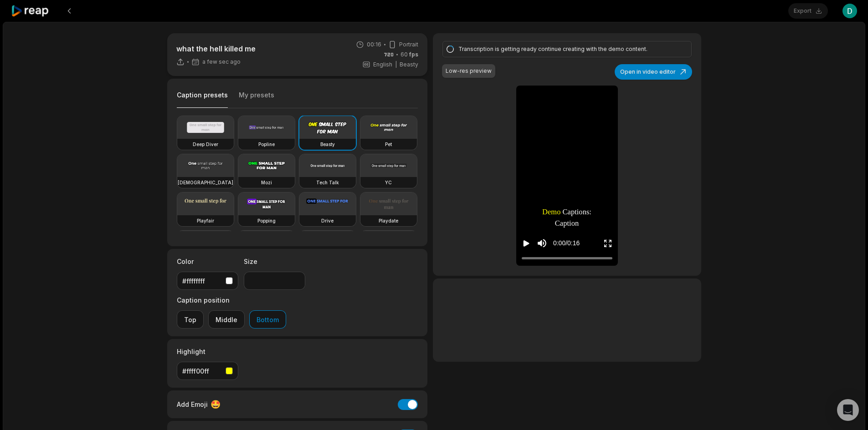  Describe the element at coordinates (267, 183) in the screenshot. I see `h3: Mozi` at that location.